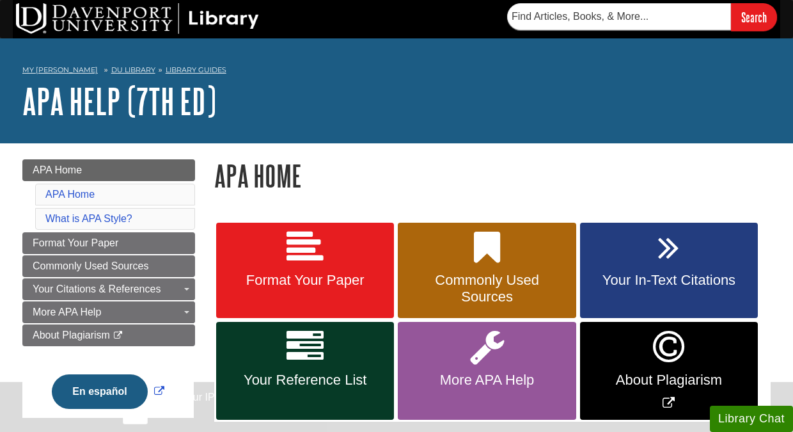  What do you see at coordinates (99, 391) in the screenshot?
I see `button: En español` at bounding box center [99, 391].